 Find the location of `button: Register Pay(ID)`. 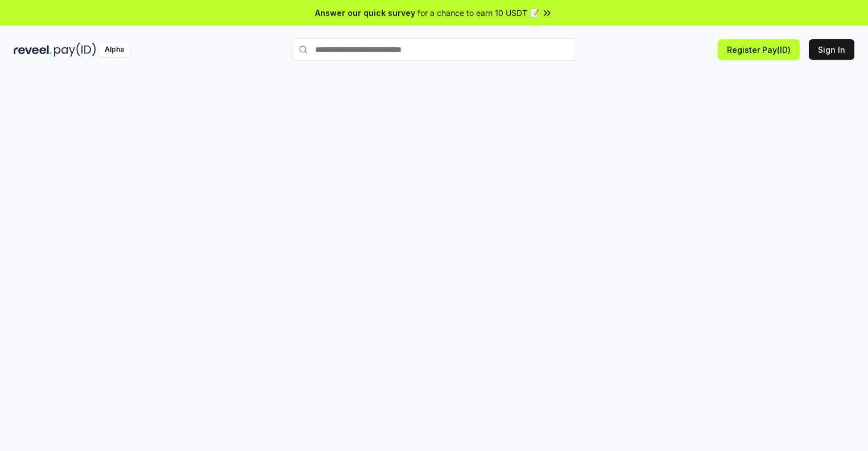

button: Register Pay(ID) is located at coordinates (759, 49).